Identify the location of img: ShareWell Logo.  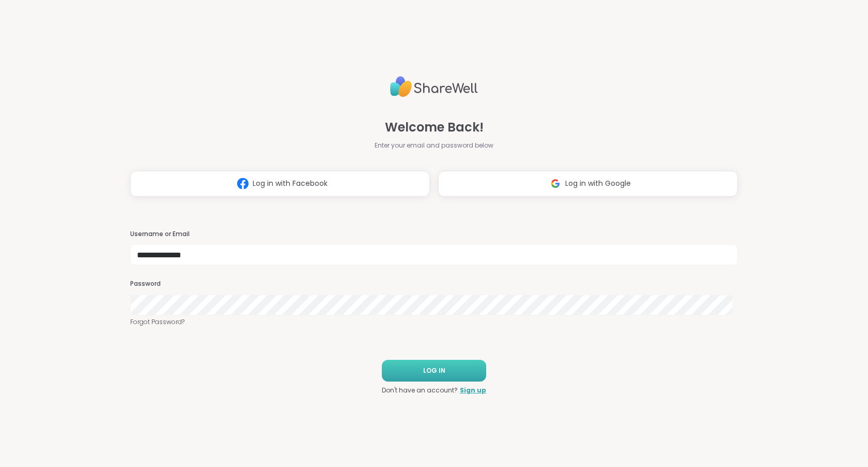
(434, 87).